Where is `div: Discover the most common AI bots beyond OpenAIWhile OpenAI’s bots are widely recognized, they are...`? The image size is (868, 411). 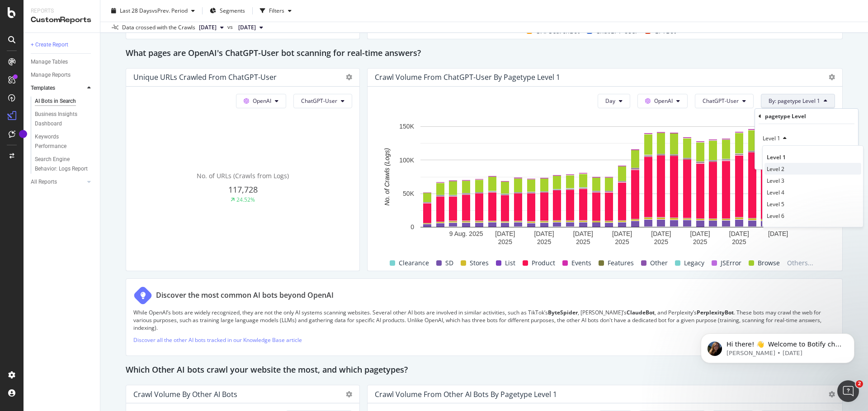
div: Discover the most common AI bots beyond OpenAIWhile OpenAI’s bots are widely recognized, they are... is located at coordinates (485, 318).